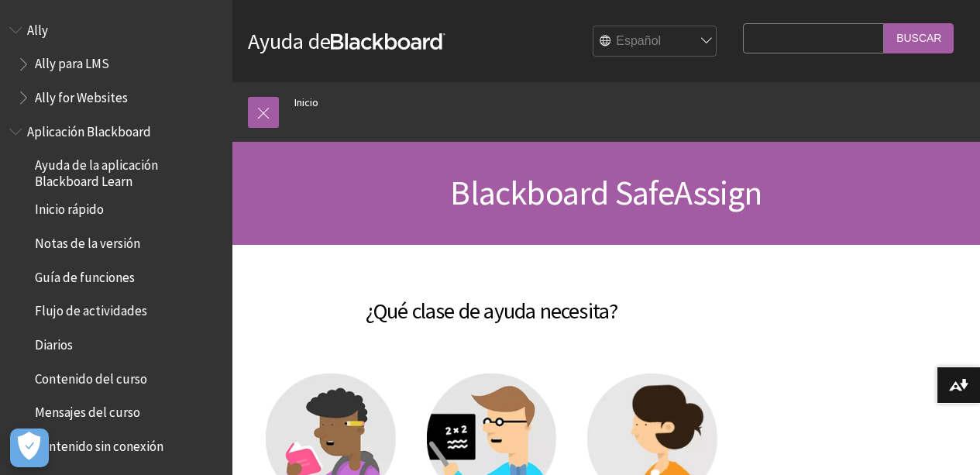 The height and width of the screenshot is (475, 980). Describe the element at coordinates (82, 95) in the screenshot. I see `span: Ally for Websites` at that location.